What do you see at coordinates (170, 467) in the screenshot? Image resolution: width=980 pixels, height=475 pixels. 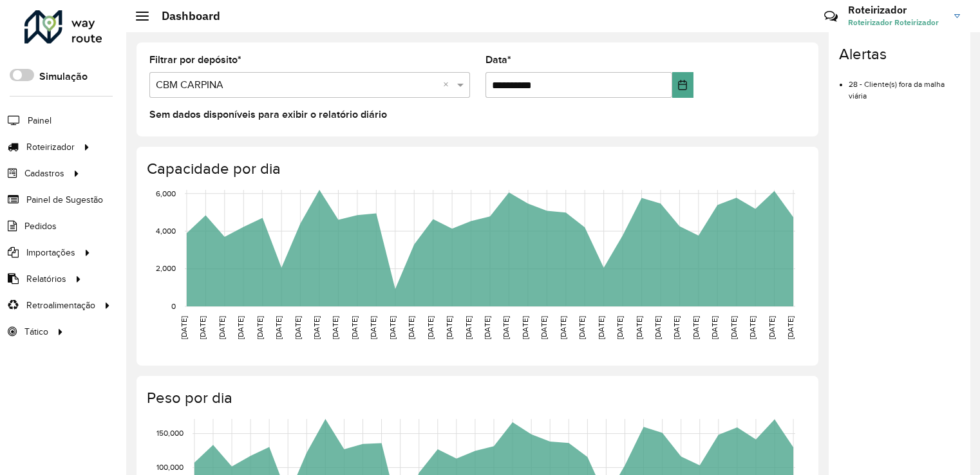 I see `text: 100,000` at bounding box center [170, 467].